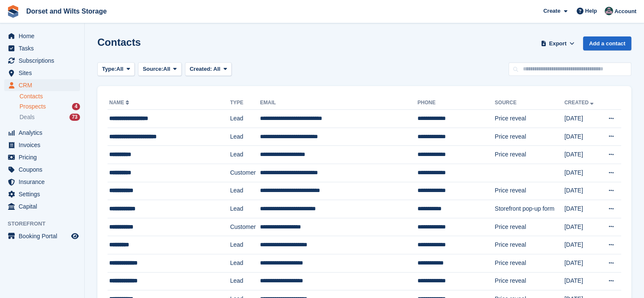 The height and width of the screenshot is (298, 644). What do you see at coordinates (208, 69) in the screenshot?
I see `button: Created: All` at bounding box center [208, 69].